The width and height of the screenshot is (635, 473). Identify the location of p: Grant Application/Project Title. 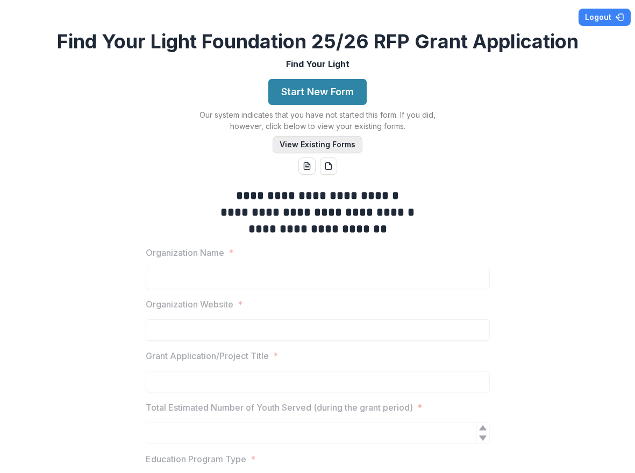
(207, 356).